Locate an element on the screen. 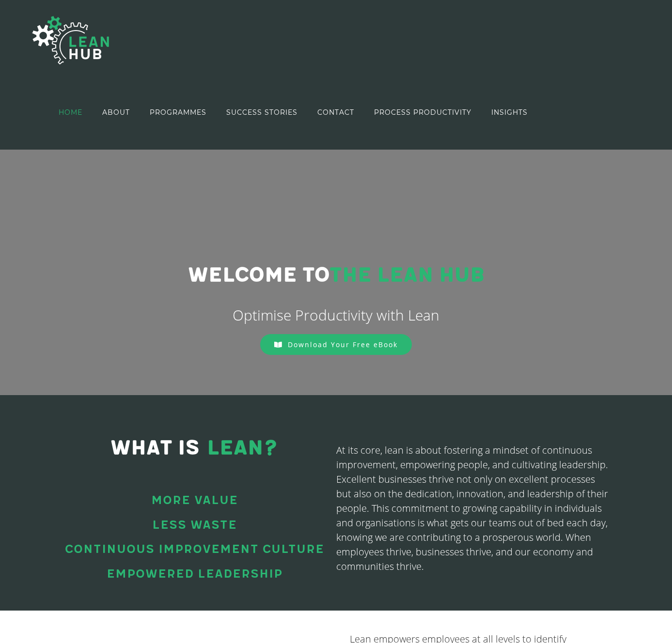  a: SUCCESS STORIES is located at coordinates (262, 112).